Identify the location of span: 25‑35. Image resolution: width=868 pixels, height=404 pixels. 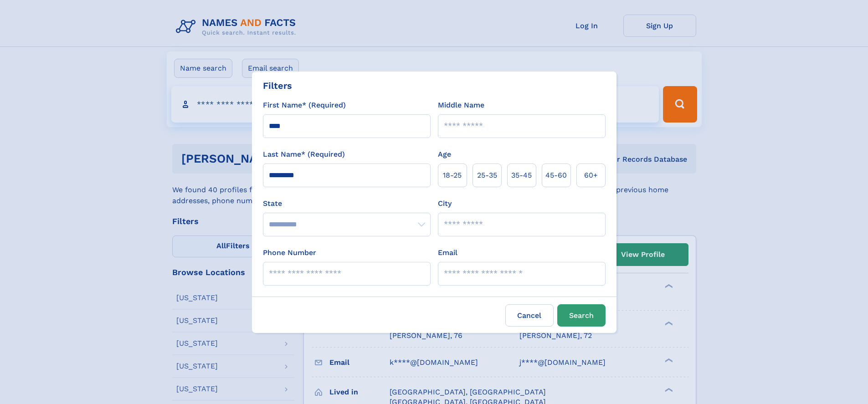
(487, 175).